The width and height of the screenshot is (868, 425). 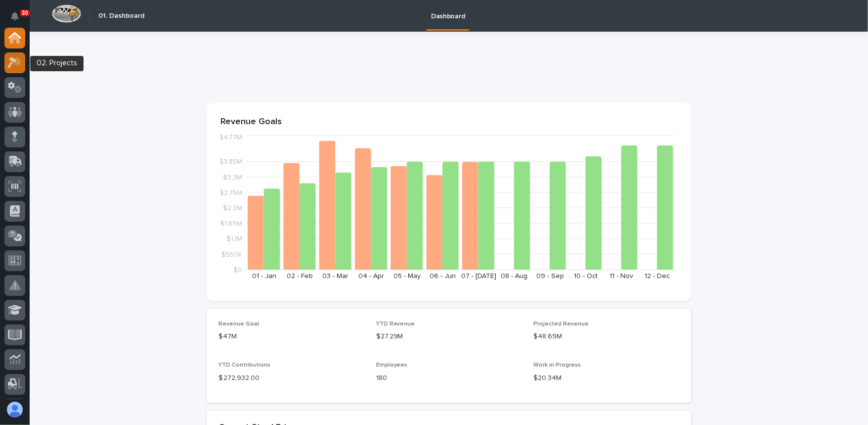 What do you see at coordinates (449, 336) in the screenshot?
I see `p: $27.29M` at bounding box center [449, 336].